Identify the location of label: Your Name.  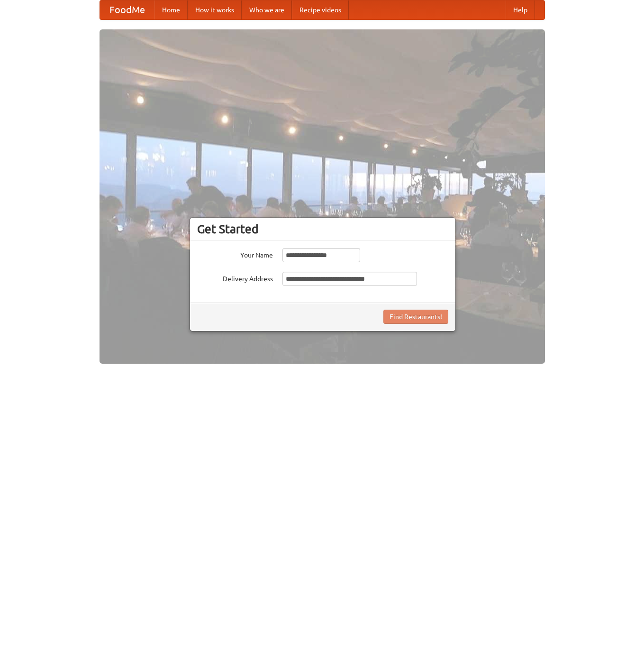
(235, 253).